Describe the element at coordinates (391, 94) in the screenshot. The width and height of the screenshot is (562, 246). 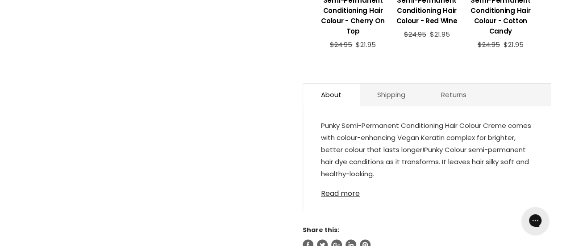
I see `a: Shipping` at that location.